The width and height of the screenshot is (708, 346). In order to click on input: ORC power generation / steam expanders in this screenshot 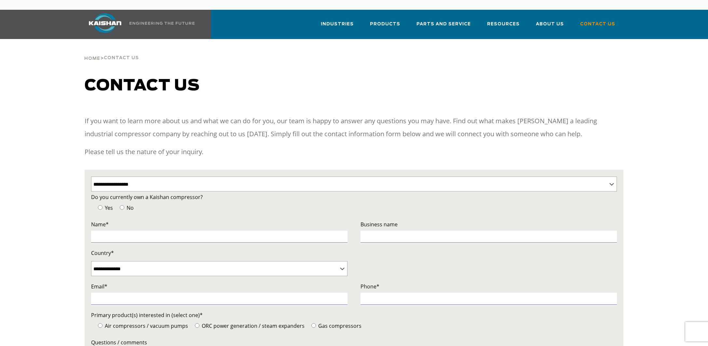, I will do `click(197, 325)`.